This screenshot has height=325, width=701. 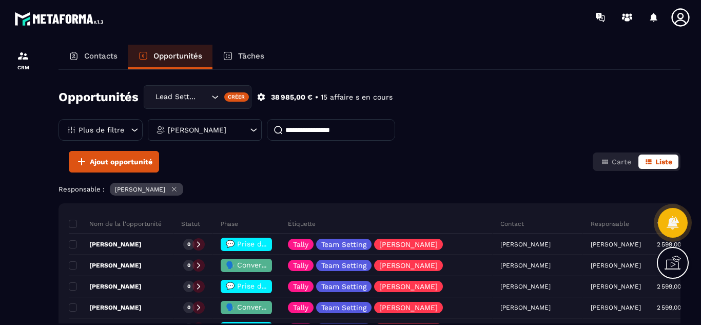 I want to click on input: Search for option, so click(x=204, y=97).